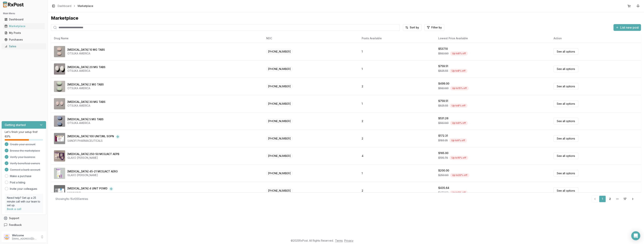  What do you see at coordinates (25, 170) in the screenshot?
I see `span: Connect a bank account` at bounding box center [25, 170].